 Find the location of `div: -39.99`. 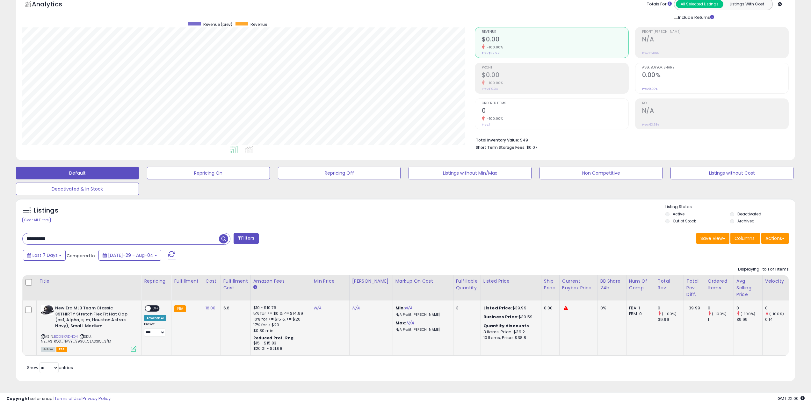

div: -39.99 is located at coordinates (693, 308).